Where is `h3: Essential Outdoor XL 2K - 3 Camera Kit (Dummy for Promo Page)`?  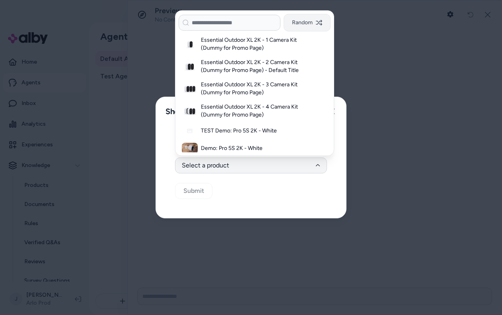
h3: Essential Outdoor XL 2K - 3 Camera Kit (Dummy for Promo Page) is located at coordinates (259, 89).